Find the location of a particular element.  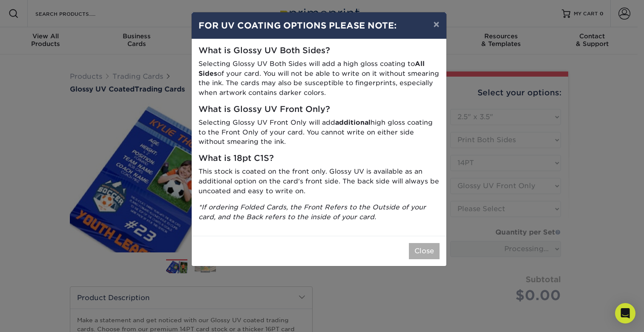

p: This stock is coated on the front only. Glossy UV is available as an additional option on the car... is located at coordinates (319, 181).